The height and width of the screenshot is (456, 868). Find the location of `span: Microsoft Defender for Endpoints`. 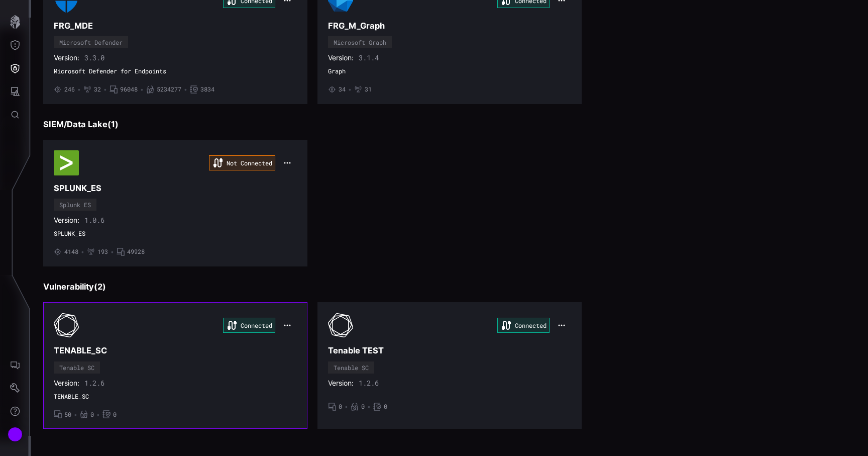

span: Microsoft Defender for Endpoints is located at coordinates (175, 71).